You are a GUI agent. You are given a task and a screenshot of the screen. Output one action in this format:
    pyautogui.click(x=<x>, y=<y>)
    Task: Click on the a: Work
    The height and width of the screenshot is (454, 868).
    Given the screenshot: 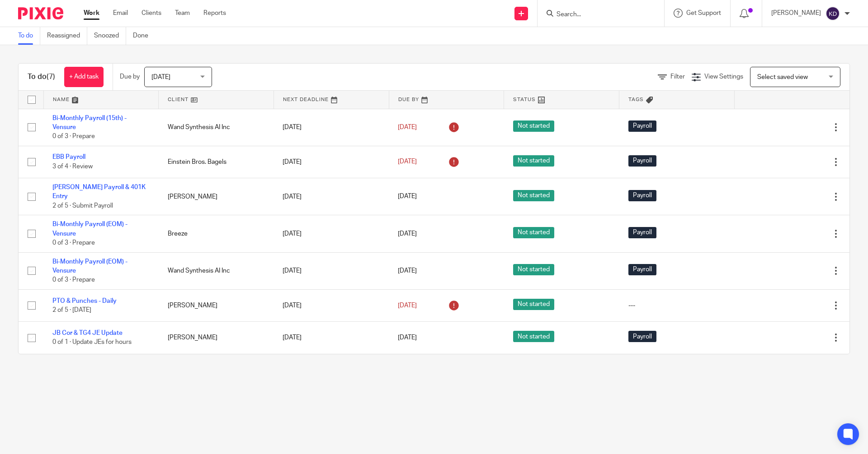 What is the action you would take?
    pyautogui.click(x=92, y=13)
    